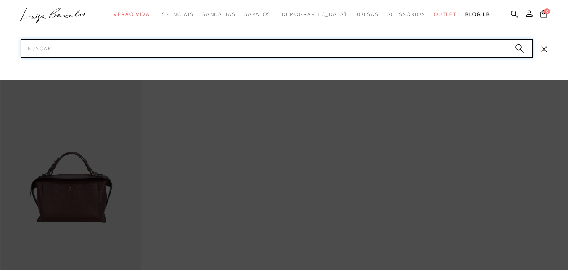  I want to click on span: Outlet, so click(446, 14).